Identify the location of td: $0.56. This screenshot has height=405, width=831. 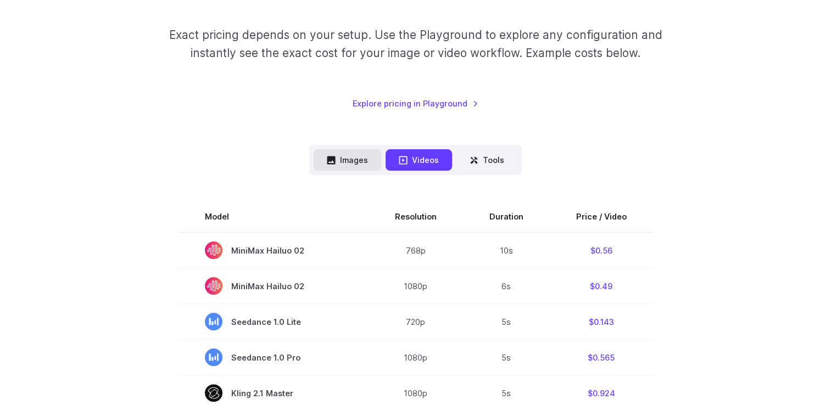
(602, 251).